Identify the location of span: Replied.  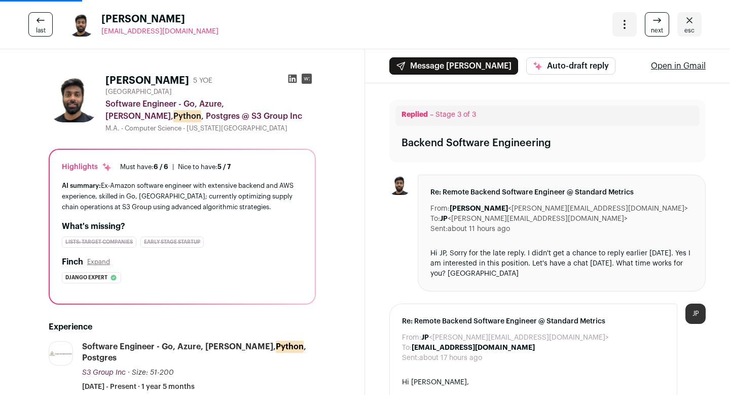
(415, 115).